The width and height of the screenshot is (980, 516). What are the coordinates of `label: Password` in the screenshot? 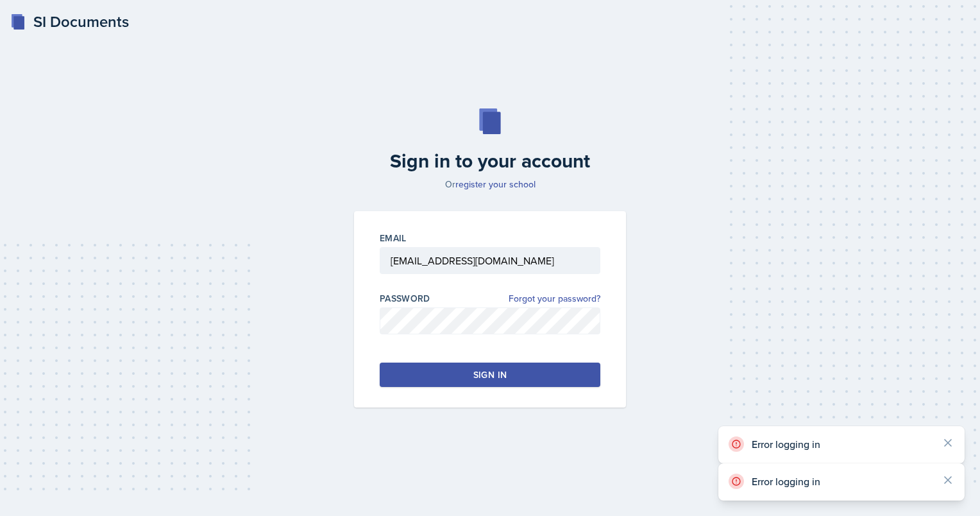 It's located at (405, 298).